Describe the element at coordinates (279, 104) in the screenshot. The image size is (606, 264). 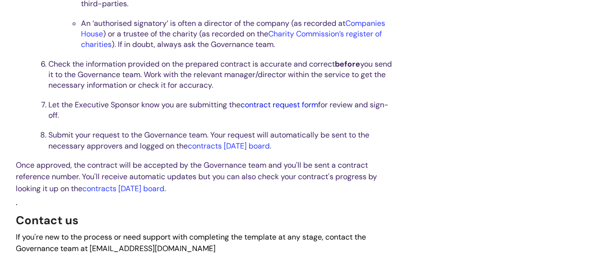
I see `a: contract request form` at that location.